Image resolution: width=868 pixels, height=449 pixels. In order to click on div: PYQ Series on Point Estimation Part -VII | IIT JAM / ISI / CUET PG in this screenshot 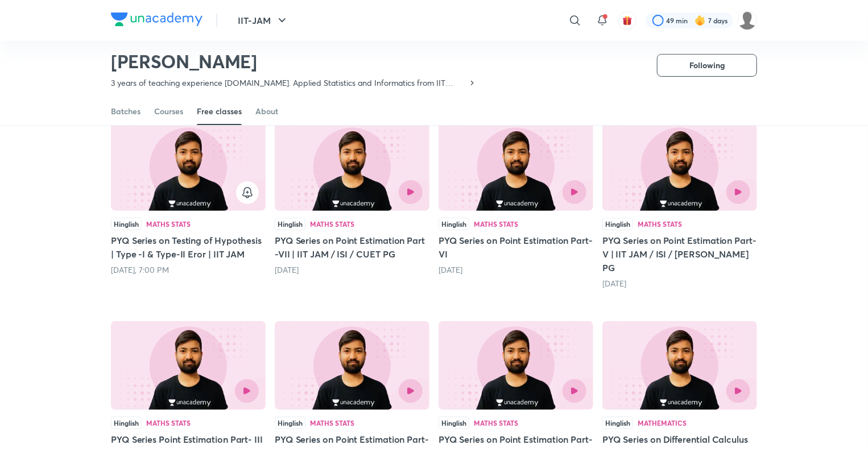, I will do `click(352, 205)`.